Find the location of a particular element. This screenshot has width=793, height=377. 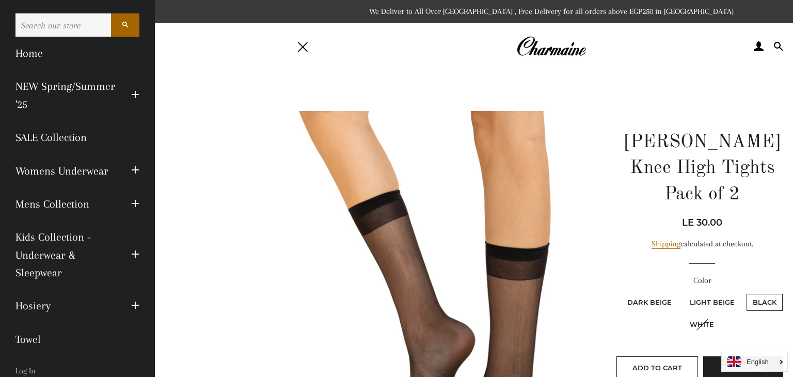

label: Black is located at coordinates (764, 302).